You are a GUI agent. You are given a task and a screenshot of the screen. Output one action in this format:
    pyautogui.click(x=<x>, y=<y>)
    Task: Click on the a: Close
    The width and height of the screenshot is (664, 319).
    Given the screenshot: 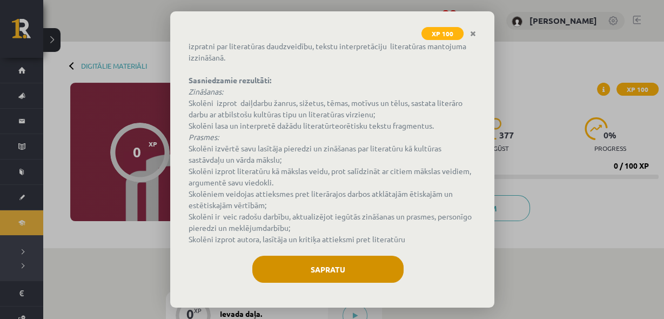 What is the action you would take?
    pyautogui.click(x=472, y=33)
    